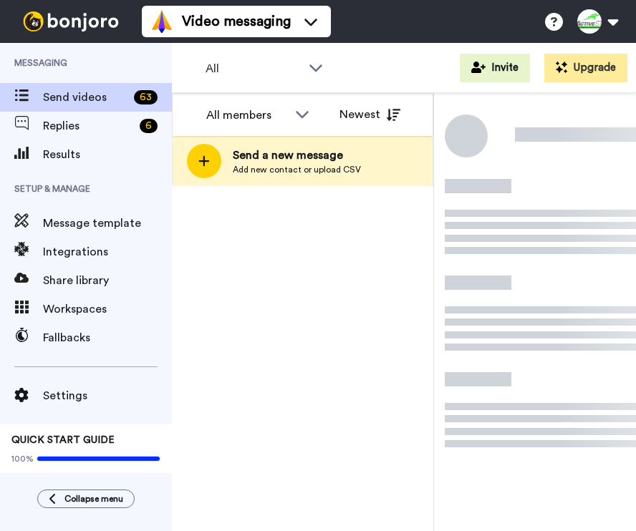 This screenshot has height=531, width=636. Describe the element at coordinates (254, 69) in the screenshot. I see `span: All` at that location.